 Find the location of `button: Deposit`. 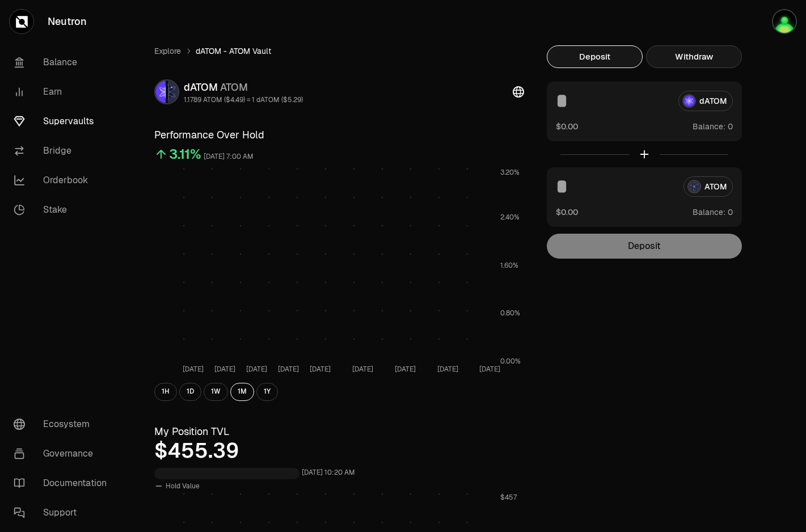

button: Deposit is located at coordinates (595, 57).